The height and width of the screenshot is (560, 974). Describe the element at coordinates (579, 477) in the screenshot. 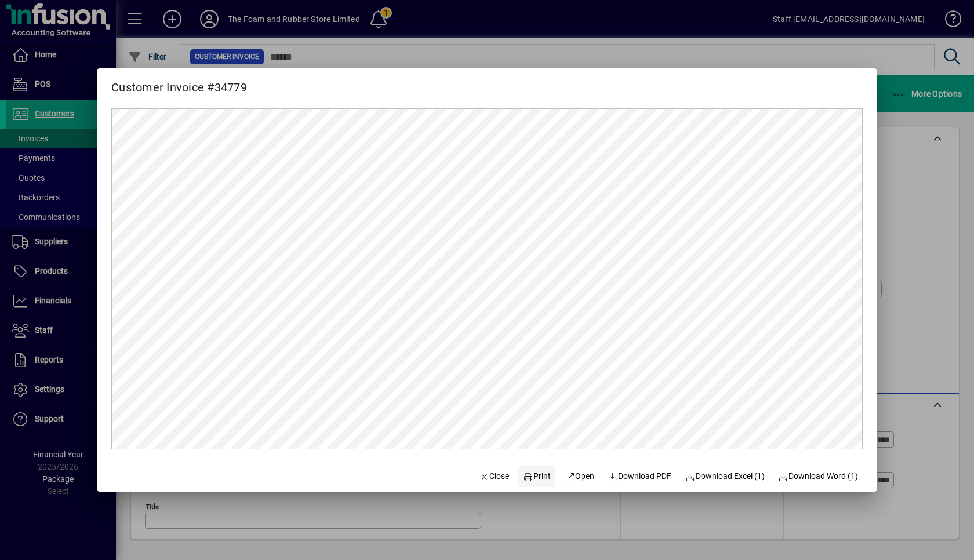

I see `a: Open` at that location.